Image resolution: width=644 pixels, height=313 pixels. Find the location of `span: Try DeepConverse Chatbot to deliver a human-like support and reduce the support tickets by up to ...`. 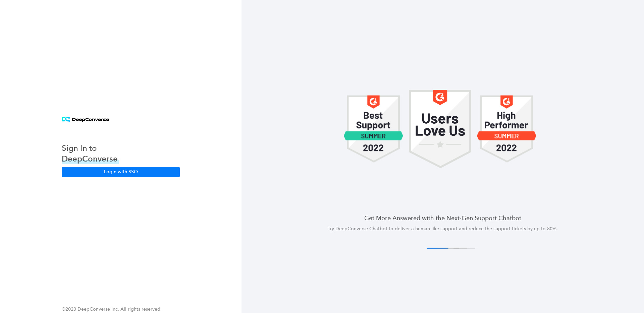

span: Try DeepConverse Chatbot to deliver a human-like support and reduce the support tickets by up to ... is located at coordinates (442, 228).